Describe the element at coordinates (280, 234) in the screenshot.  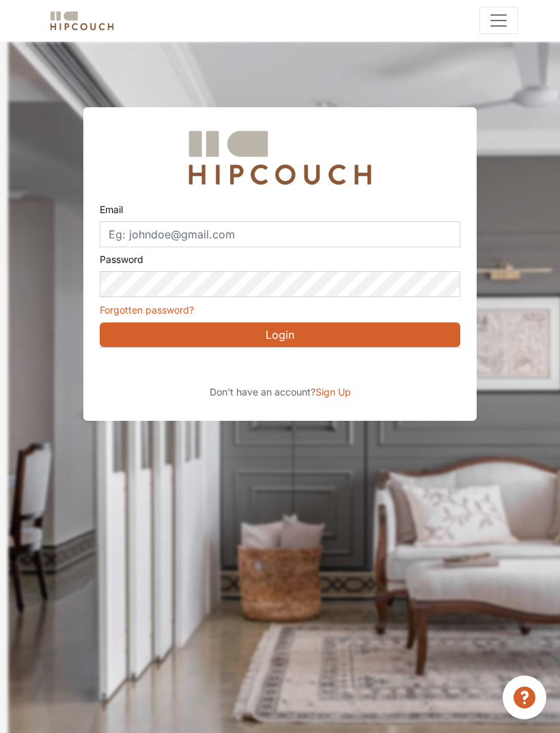
I see `input: Eg: johndoe@gmail.com` at that location.